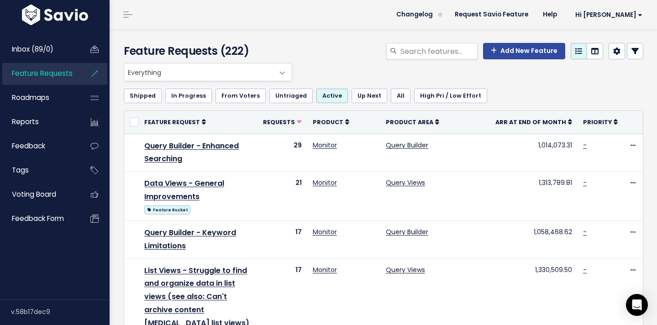  What do you see at coordinates (184, 190) in the screenshot?
I see `a: Data Views - General Improvements` at bounding box center [184, 190].